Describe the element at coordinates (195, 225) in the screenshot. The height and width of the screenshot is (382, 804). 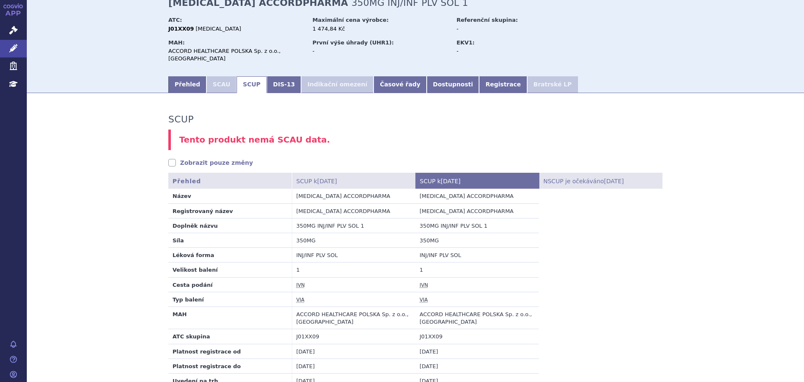
I see `strong: Doplněk názvu` at that location.